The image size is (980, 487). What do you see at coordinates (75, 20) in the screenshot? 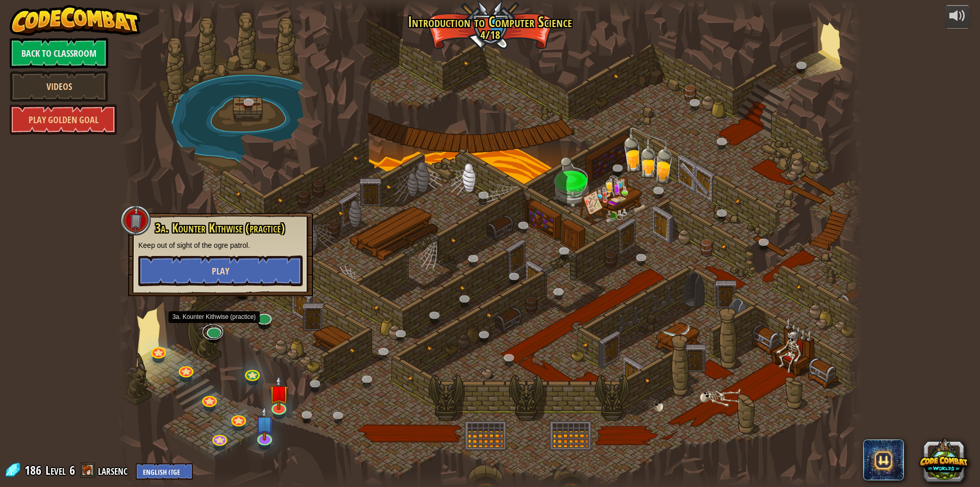
I see `img: CodeCombat - Learn how to code by playing a game` at bounding box center [75, 20].